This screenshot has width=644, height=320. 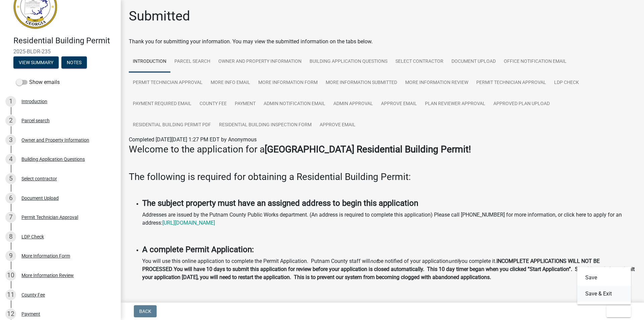 I want to click on h3: The following is required for obtaining a Residential Building Permit:, so click(x=382, y=177).